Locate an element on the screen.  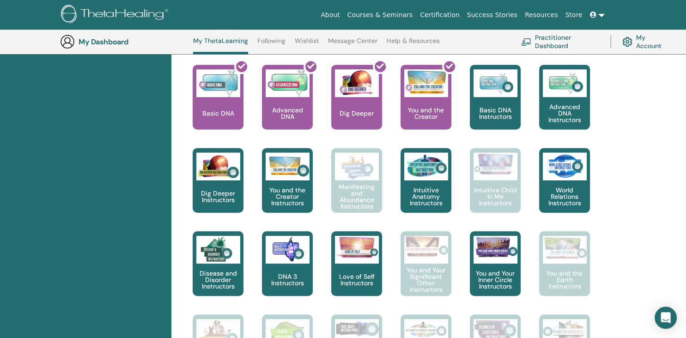
img: You and Your Inner Circle Instructors is located at coordinates (495, 247).